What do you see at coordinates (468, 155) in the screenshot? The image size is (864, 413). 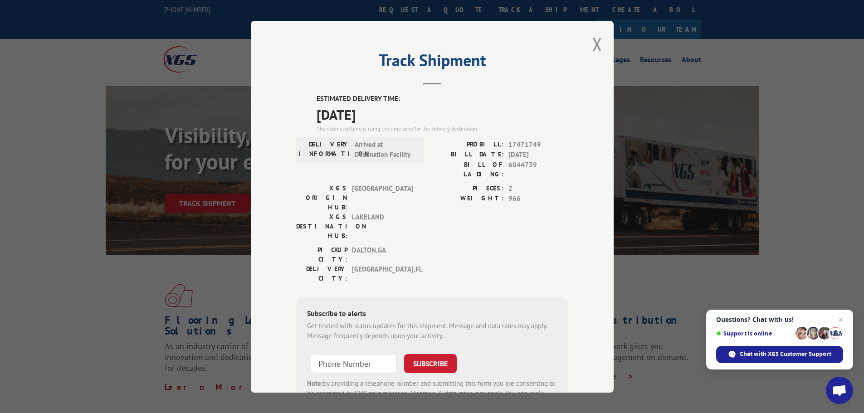 I see `label: BILL DATE:` at bounding box center [468, 155].